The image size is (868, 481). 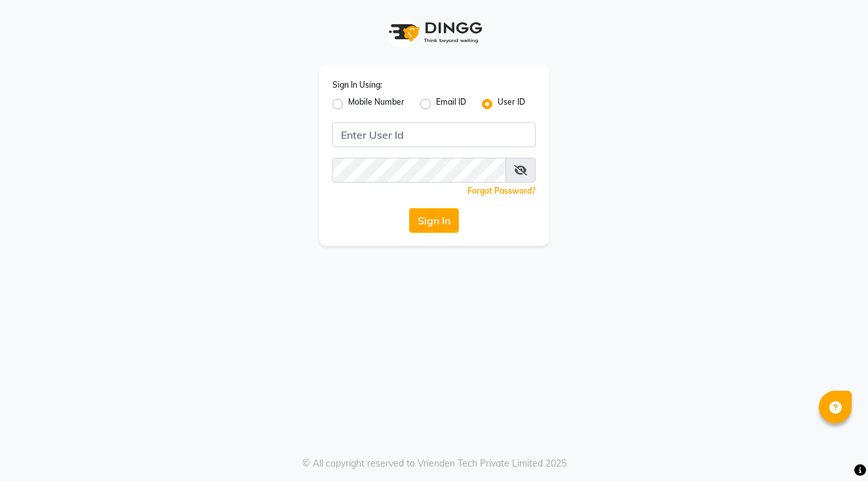 I want to click on button: Sign In, so click(x=434, y=220).